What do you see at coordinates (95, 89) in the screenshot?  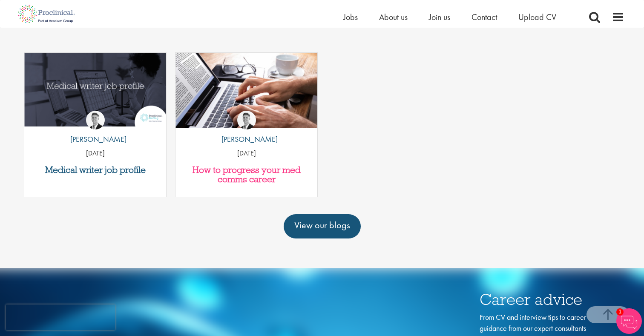 I see `img: Medical writer job profile` at bounding box center [95, 89].